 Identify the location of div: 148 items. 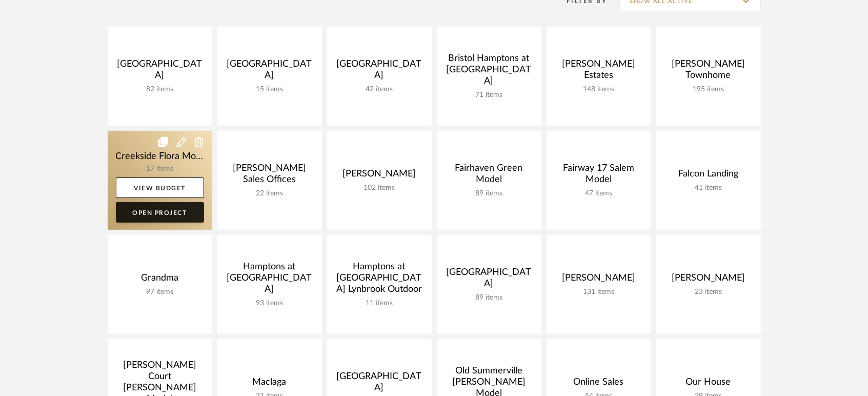
(599, 89).